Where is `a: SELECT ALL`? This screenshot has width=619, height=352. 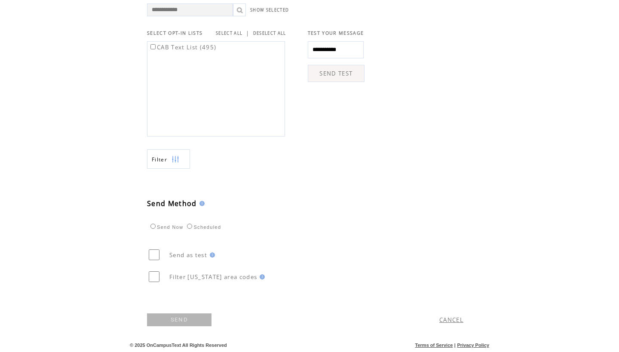
a: SELECT ALL is located at coordinates (229, 33).